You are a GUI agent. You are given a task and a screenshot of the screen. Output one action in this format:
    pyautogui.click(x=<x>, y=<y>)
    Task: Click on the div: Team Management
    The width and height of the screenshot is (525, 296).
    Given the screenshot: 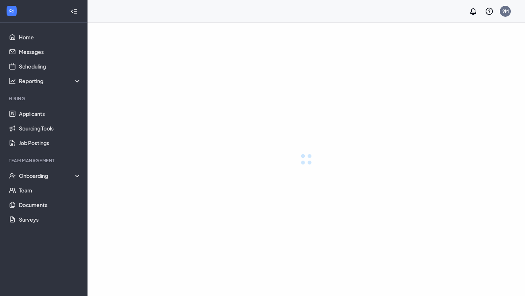 What is the action you would take?
    pyautogui.click(x=44, y=160)
    